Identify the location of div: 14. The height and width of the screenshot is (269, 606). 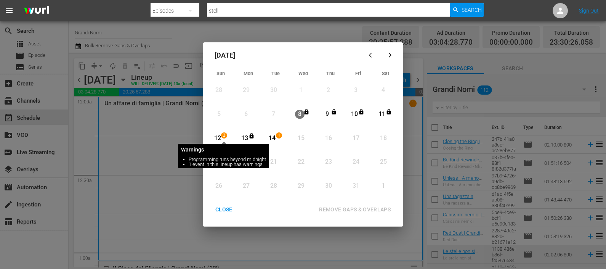
(272, 138).